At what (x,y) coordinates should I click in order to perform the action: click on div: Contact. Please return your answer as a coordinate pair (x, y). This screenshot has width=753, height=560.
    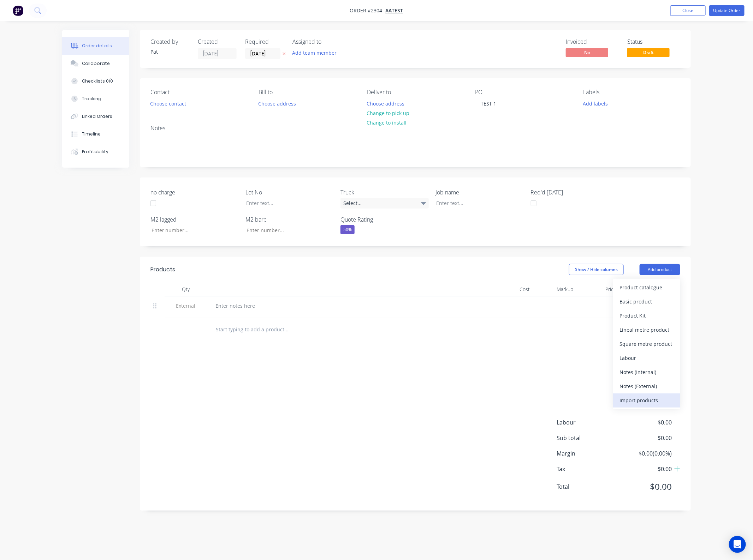
    Looking at the image, I should click on (199, 92).